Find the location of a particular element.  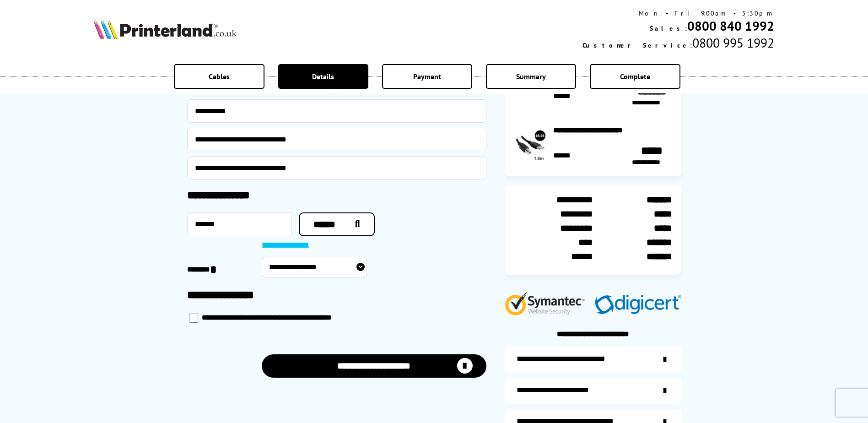

span: Details is located at coordinates (323, 77).